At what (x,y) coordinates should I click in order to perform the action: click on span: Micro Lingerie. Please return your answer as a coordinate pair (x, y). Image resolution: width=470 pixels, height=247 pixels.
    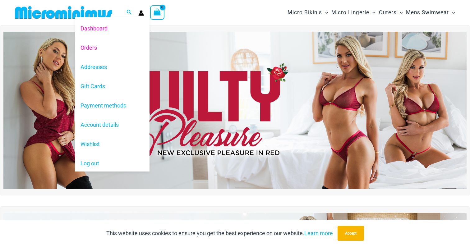
    Looking at the image, I should click on (350, 12).